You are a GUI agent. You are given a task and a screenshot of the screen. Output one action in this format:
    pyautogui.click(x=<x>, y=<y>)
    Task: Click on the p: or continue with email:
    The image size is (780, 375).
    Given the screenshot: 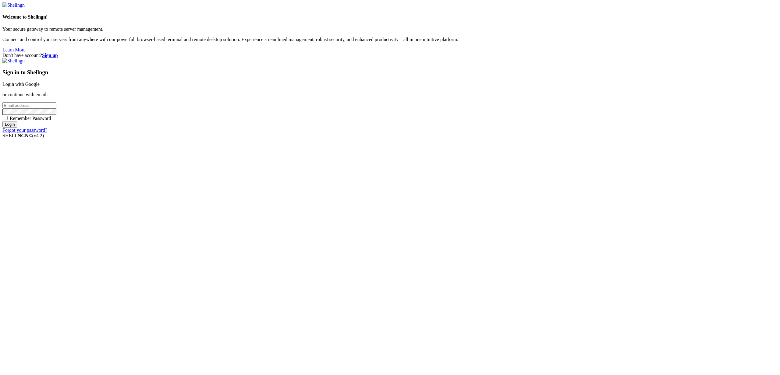 What is the action you would take?
    pyautogui.click(x=390, y=95)
    